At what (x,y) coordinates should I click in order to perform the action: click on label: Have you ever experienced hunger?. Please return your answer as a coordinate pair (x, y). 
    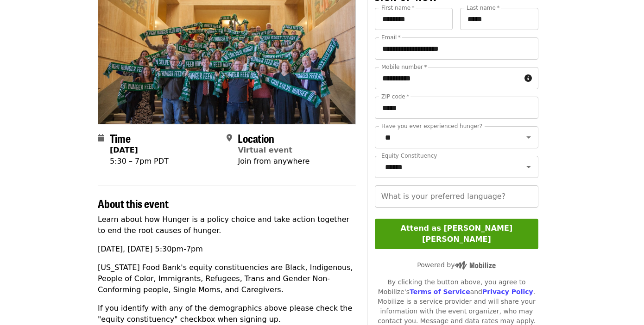
    Looking at the image, I should click on (432, 126).